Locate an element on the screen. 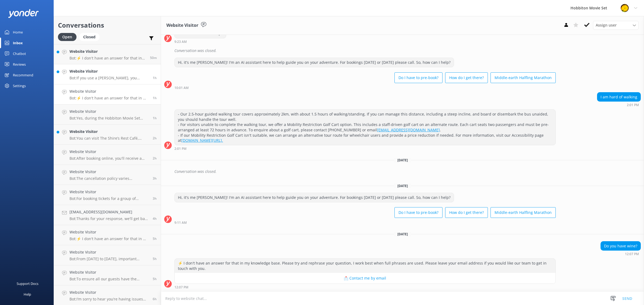  div: Chatbot is located at coordinates (19, 54).